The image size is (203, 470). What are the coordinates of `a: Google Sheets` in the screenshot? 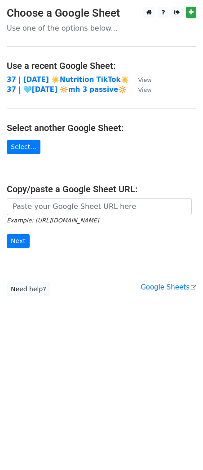 It's located at (169, 287).